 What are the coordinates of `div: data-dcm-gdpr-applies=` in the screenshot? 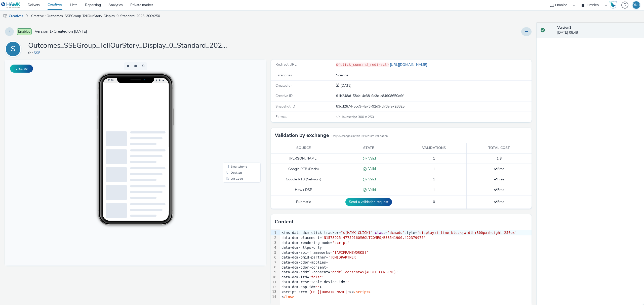 It's located at (406, 263).